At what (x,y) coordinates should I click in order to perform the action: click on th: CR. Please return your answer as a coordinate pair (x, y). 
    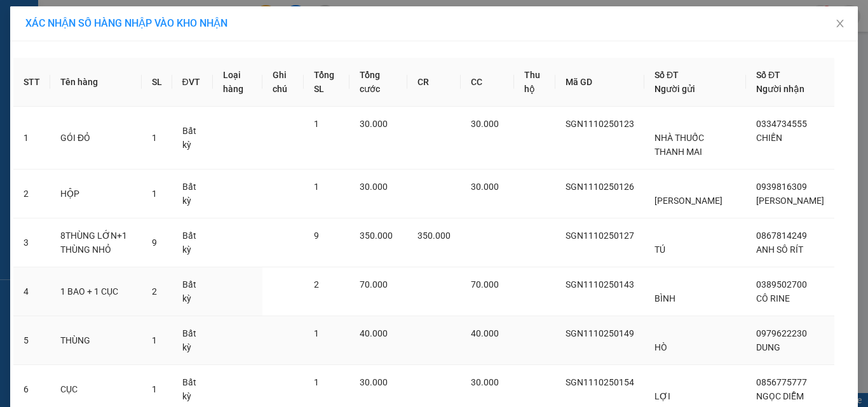
    Looking at the image, I should click on (434, 82).